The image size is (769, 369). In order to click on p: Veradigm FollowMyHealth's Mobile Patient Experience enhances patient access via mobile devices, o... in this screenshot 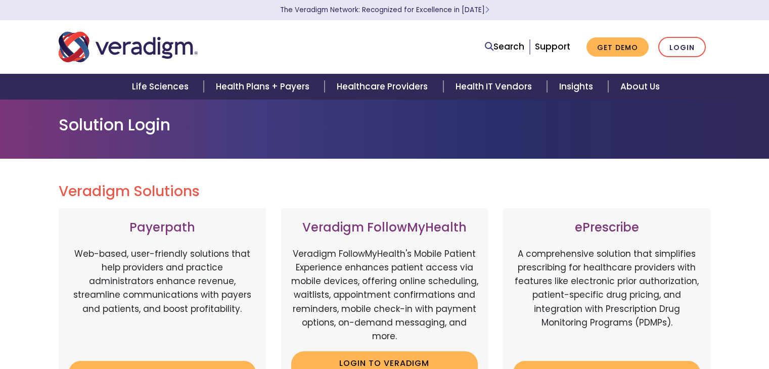, I will do `click(385, 295)`.